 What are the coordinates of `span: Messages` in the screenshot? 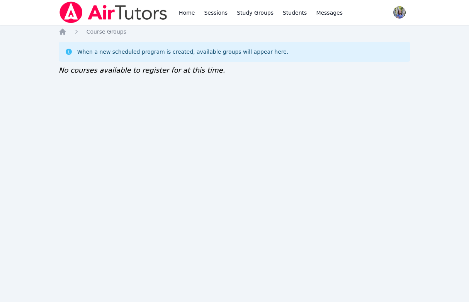 It's located at (329, 13).